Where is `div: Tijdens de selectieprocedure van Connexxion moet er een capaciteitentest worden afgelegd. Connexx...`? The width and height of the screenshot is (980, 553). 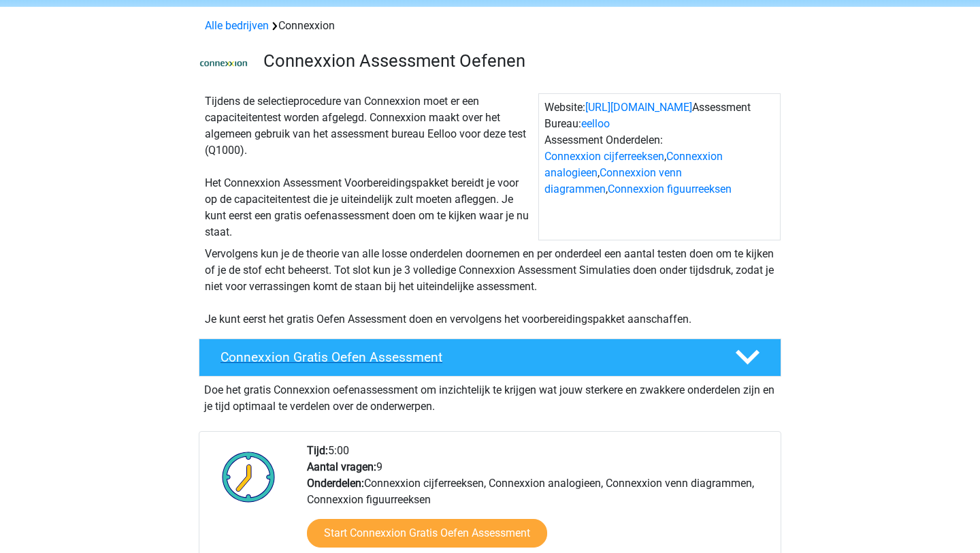
div: Tijdens de selectieprocedure van Connexxion moet er een capaciteitentest worden afgelegd. Connexx... is located at coordinates (369, 167).